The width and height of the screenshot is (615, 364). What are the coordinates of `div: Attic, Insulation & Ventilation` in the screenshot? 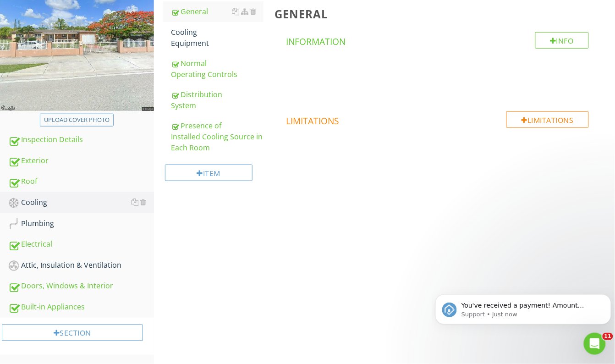 It's located at (81, 265).